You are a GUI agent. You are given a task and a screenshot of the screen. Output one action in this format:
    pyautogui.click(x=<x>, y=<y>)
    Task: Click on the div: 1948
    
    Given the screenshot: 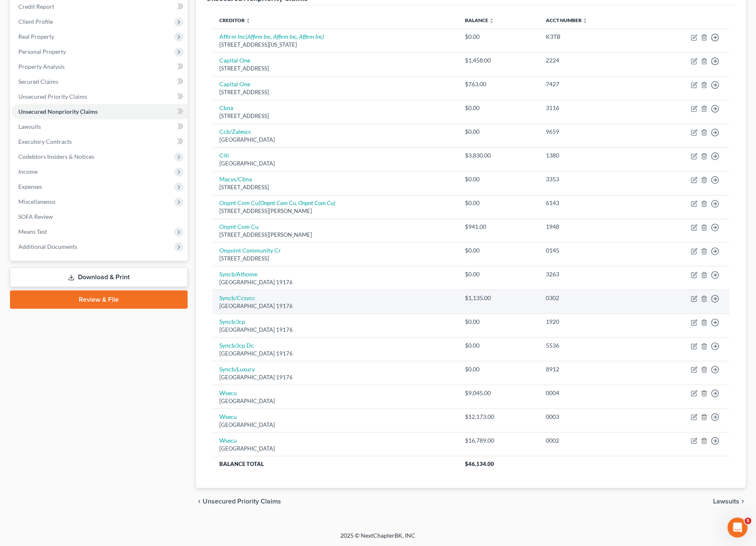 What is the action you would take?
    pyautogui.click(x=591, y=227)
    